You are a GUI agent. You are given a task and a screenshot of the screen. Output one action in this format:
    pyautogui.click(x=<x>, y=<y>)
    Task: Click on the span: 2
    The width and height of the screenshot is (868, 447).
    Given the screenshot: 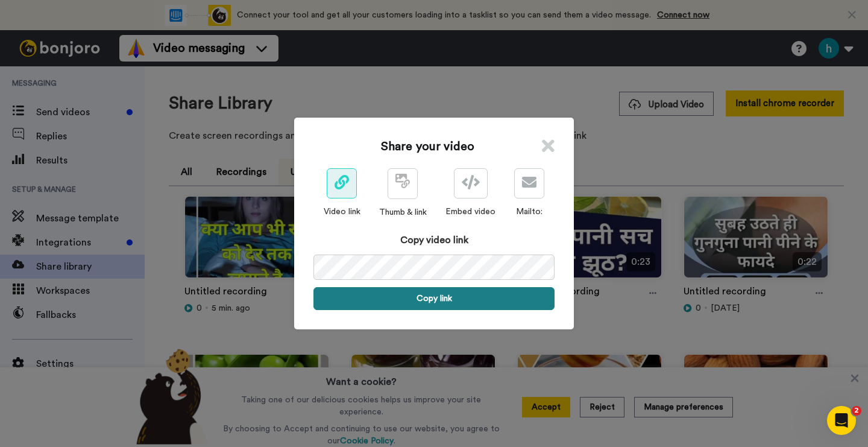 What is the action you would take?
    pyautogui.click(x=856, y=411)
    